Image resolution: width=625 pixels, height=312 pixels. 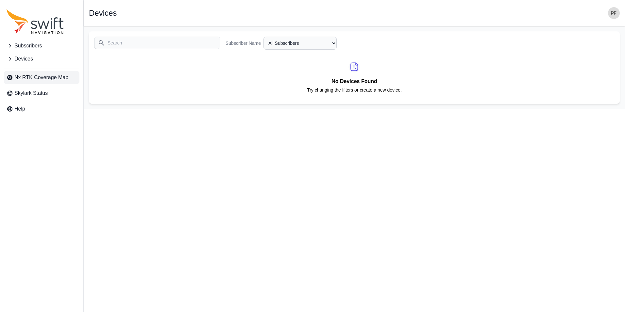 I want to click on span: Nx RTK Coverage Map, so click(x=41, y=77).